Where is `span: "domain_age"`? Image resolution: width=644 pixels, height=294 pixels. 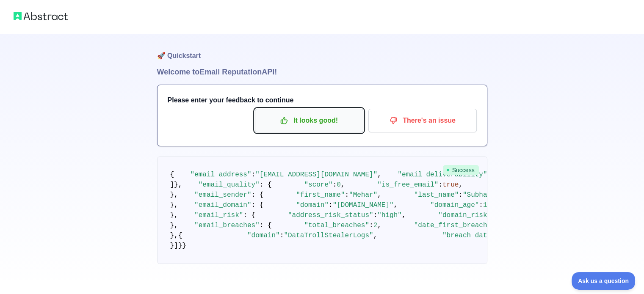
span: "domain_age" is located at coordinates (454, 205).